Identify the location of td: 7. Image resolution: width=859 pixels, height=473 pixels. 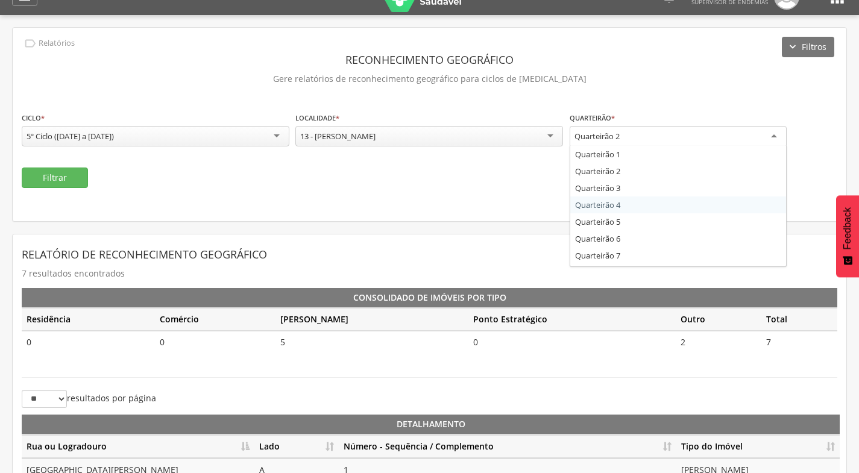
(799, 342).